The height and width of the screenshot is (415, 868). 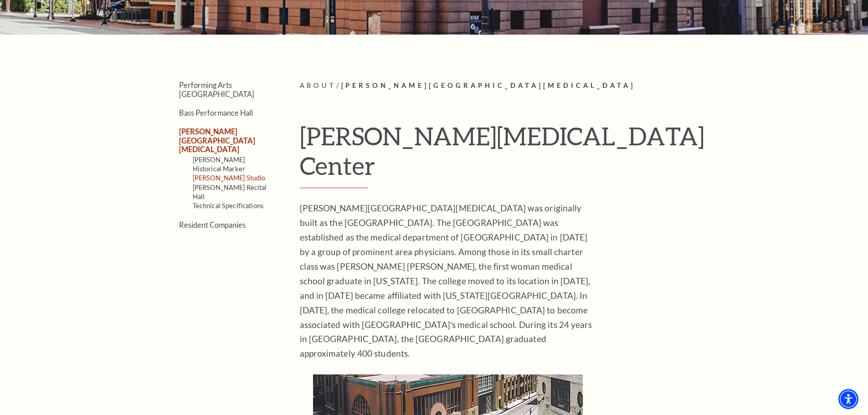 What do you see at coordinates (212, 224) in the screenshot?
I see `a: Resident Companies` at bounding box center [212, 224].